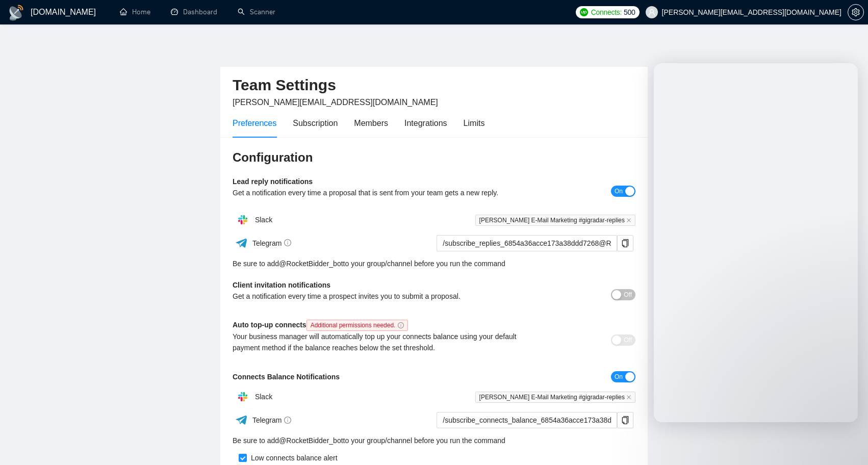 This screenshot has height=465, width=868. What do you see at coordinates (652, 12) in the screenshot?
I see `span: user` at bounding box center [652, 12].